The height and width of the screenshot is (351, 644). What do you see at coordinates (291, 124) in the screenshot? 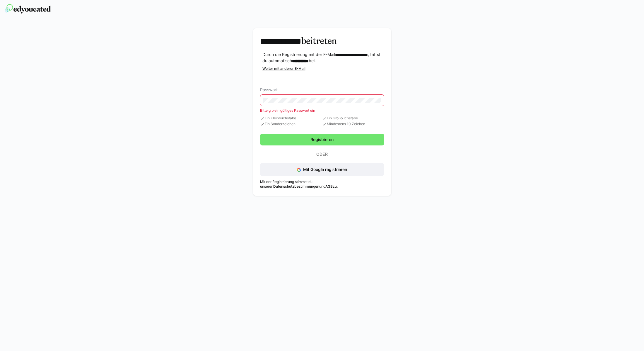
I see `span: Ein Sonderzeichen` at bounding box center [291, 124].